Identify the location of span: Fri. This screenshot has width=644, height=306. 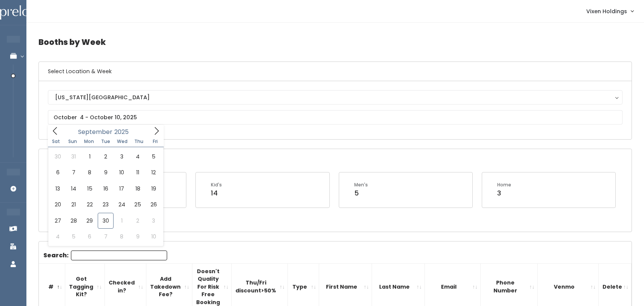
(156, 141).